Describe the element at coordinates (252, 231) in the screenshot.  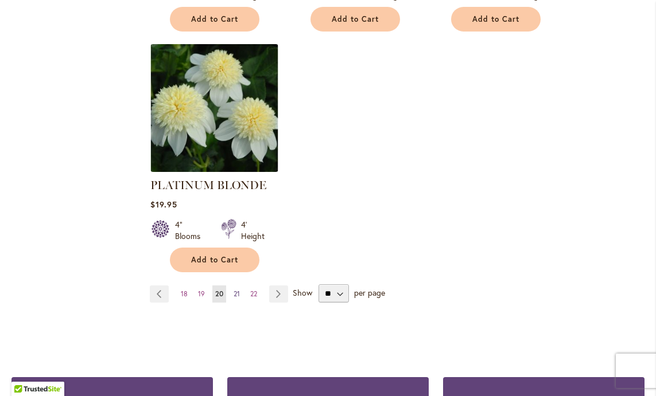
I see `div: 4' Height` at that location.